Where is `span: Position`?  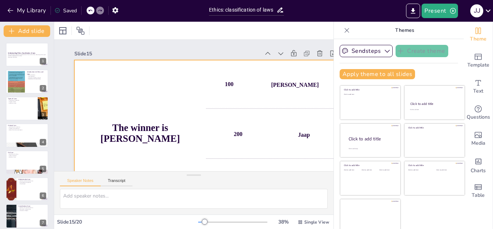
span: Position is located at coordinates (81, 31).